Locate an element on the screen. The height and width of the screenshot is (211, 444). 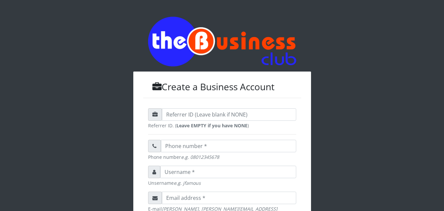
input: Email address * is located at coordinates (229, 198).